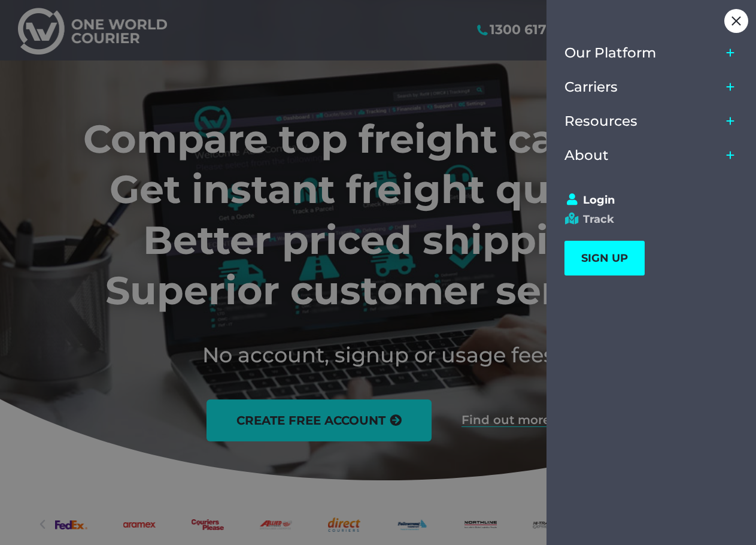  I want to click on a: Track, so click(646, 219).